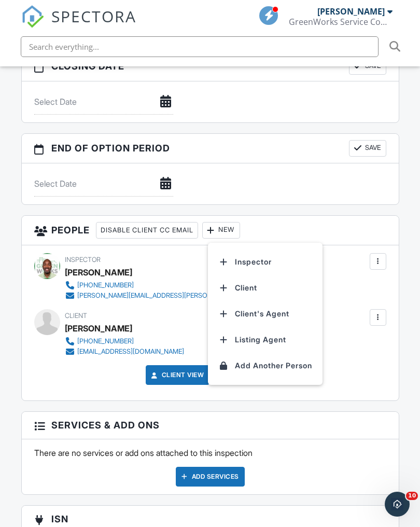 This screenshot has width=420, height=527. Describe the element at coordinates (221, 230) in the screenshot. I see `div: New` at that location.